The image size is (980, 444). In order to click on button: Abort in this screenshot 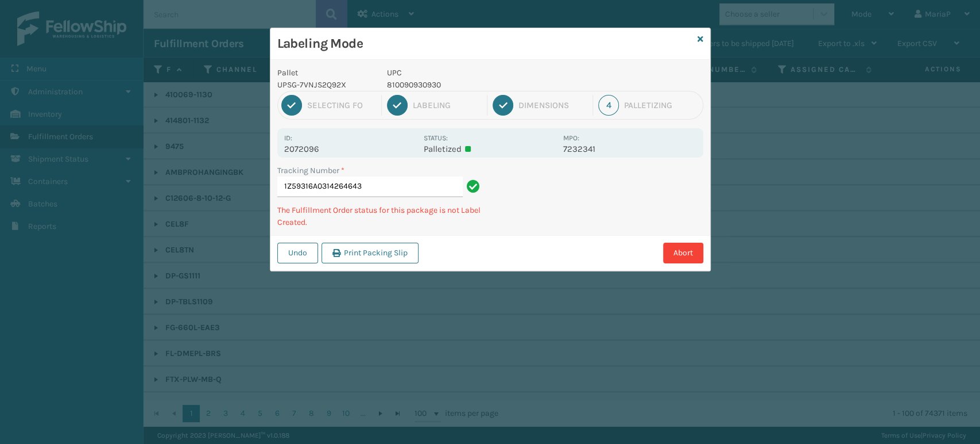, I will do `click(684, 253)`.